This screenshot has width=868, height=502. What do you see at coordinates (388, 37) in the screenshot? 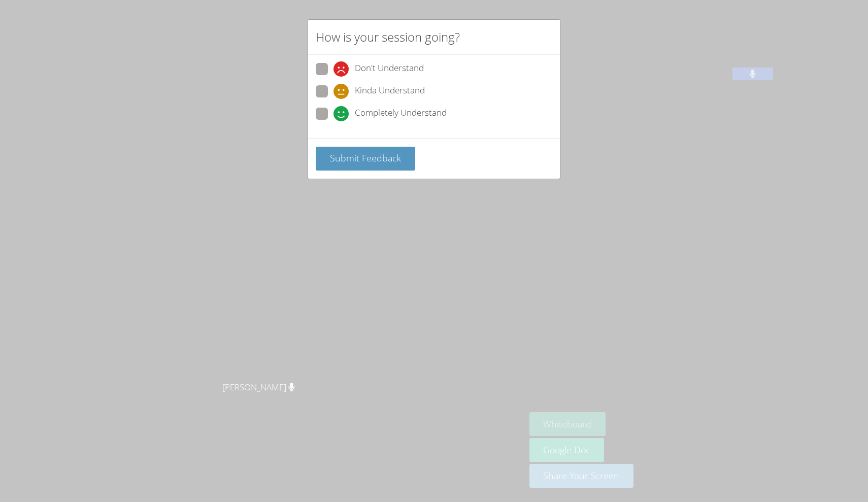
I see `h2: How is your session going?` at bounding box center [388, 37].